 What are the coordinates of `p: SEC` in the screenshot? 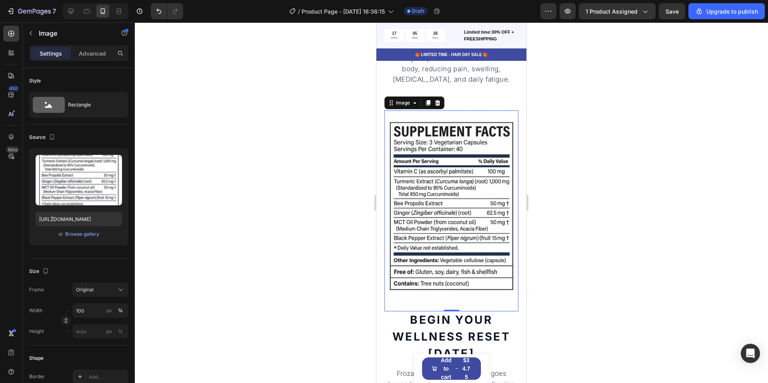 It's located at (59, 16).